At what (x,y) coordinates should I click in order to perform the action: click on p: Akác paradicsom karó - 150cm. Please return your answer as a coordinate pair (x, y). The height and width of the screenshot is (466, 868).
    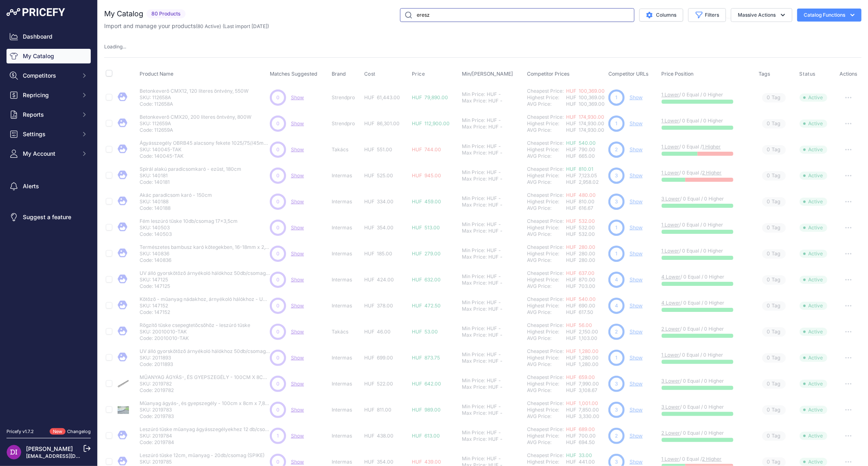
    Looking at the image, I should click on (176, 195).